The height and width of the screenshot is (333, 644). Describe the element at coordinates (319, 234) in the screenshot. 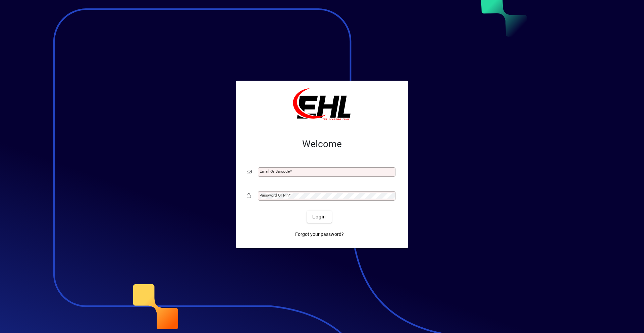

I see `span: Forgot your password?` at that location.